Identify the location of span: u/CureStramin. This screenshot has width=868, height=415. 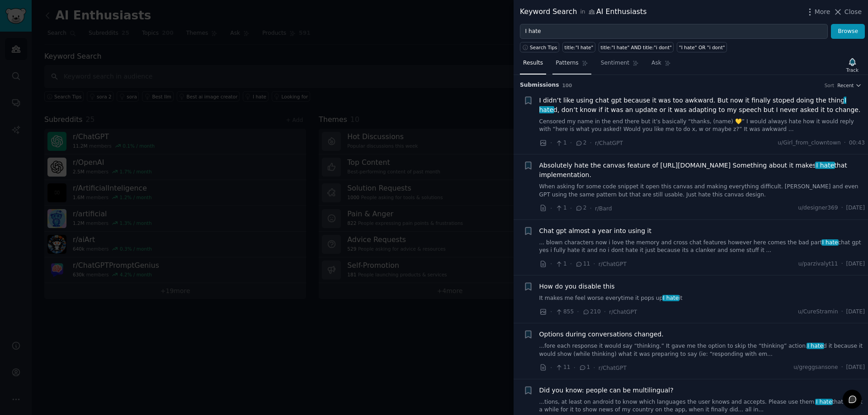
(818, 312).